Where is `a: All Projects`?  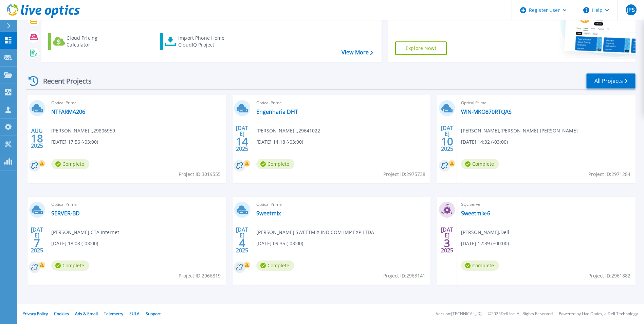
a: All Projects is located at coordinates (611, 81).